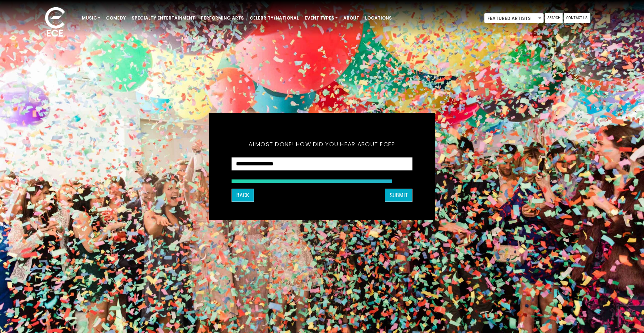  What do you see at coordinates (55, 23) in the screenshot?
I see `img: ece_new_logo_whitev2-1.png` at bounding box center [55, 23].